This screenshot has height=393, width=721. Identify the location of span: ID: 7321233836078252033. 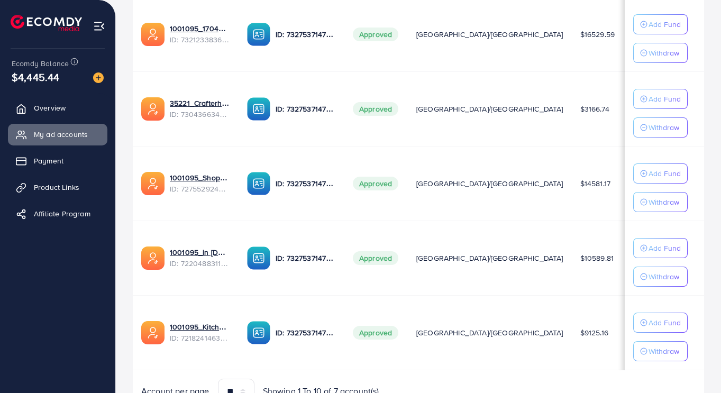
(200, 40).